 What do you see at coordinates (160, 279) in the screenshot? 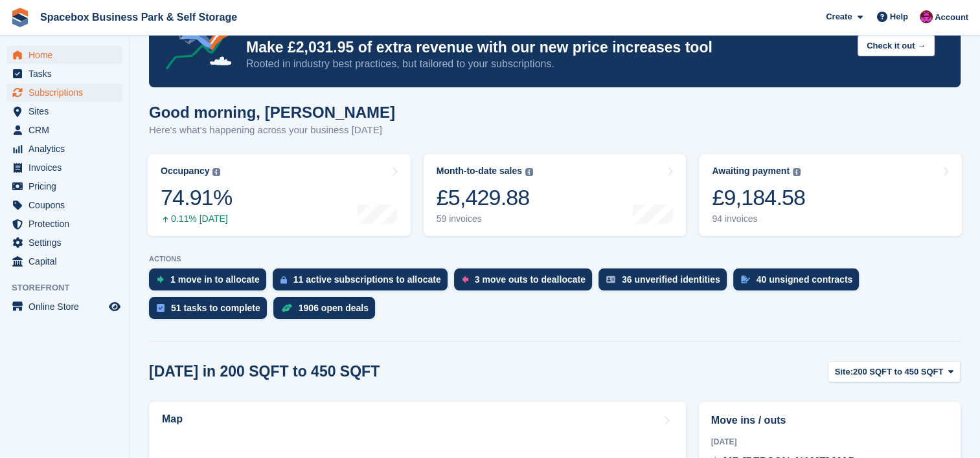
I see `img: move_ins_to_allocate_icon-fdf77a2bb77ea45bf5b3d319d69a93e2d87916cf1d5bf7949dd705db3b84f3ca.svg` at bounding box center [160, 279].